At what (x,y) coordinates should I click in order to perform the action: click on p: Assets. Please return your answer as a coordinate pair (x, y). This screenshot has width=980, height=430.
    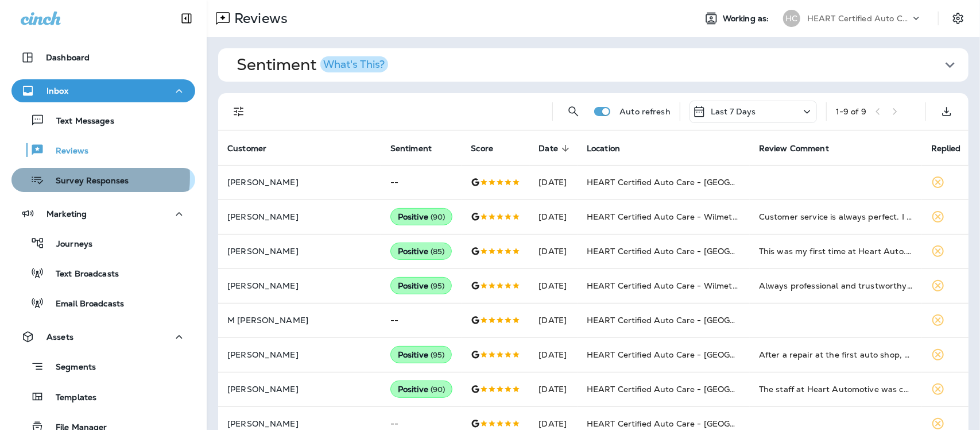
    Looking at the image, I should click on (59, 336).